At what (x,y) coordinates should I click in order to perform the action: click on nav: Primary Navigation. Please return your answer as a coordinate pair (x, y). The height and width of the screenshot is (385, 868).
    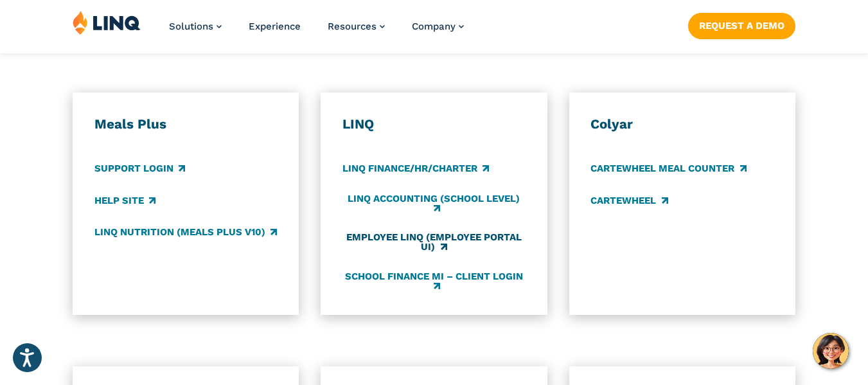
    Looking at the image, I should click on (317, 31).